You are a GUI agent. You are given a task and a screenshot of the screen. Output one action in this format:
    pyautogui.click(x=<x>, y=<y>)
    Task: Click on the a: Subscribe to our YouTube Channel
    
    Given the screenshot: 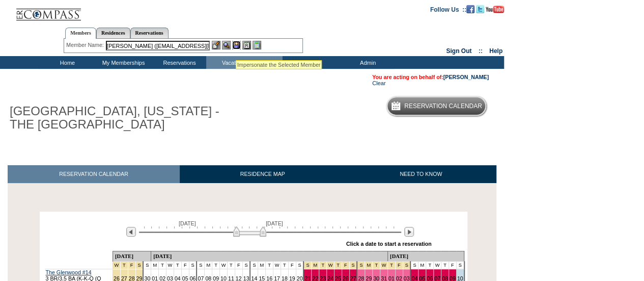 What is the action you would take?
    pyautogui.click(x=495, y=9)
    